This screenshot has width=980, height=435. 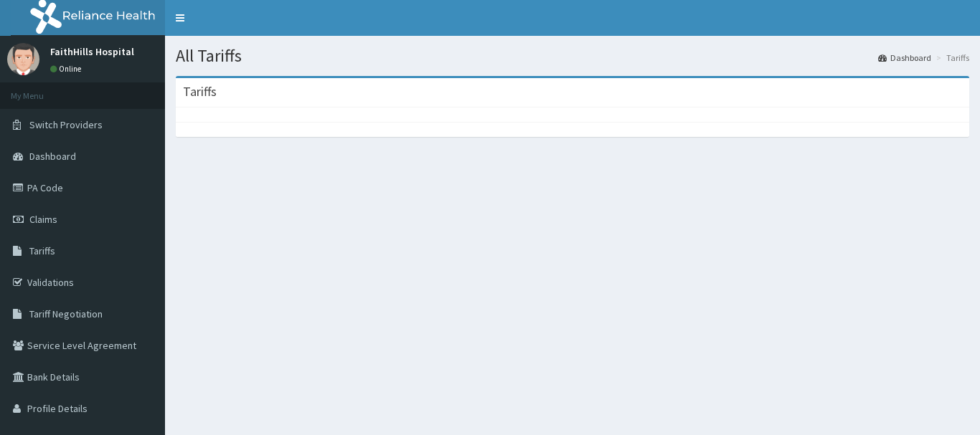 What do you see at coordinates (43, 219) in the screenshot?
I see `span: Claims` at bounding box center [43, 219].